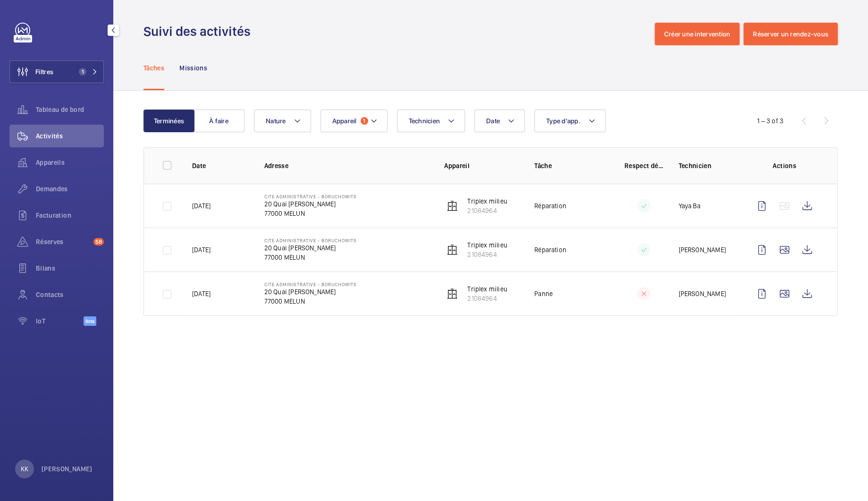 The width and height of the screenshot is (868, 501). I want to click on p: Appareil, so click(481, 165).